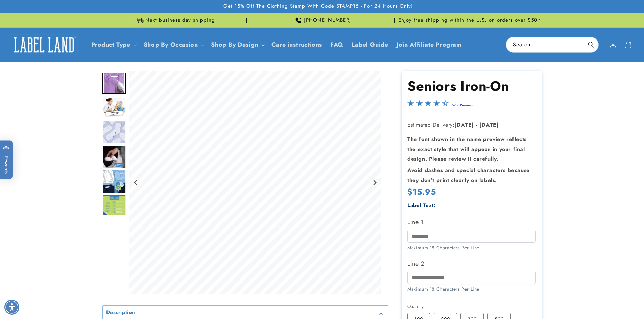 The image size is (644, 319). I want to click on button: Next slide, so click(374, 182).